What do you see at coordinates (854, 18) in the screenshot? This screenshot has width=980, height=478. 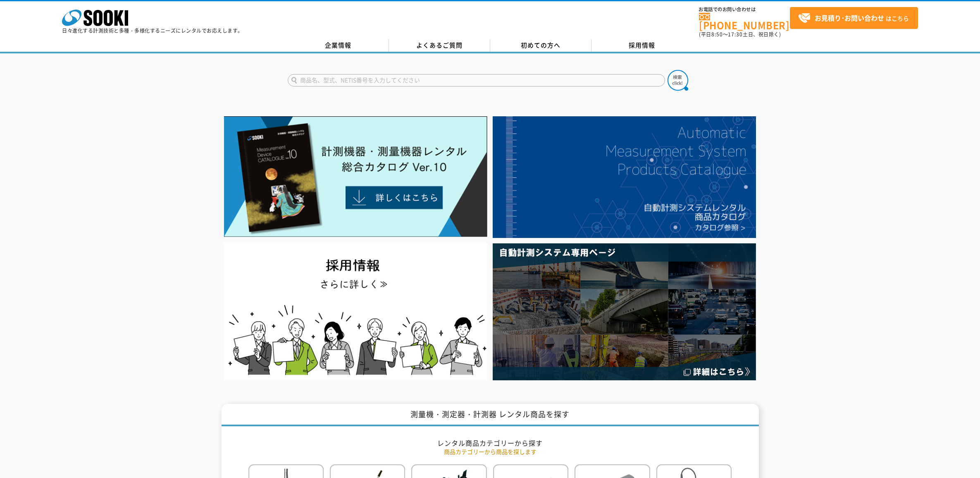 I see `a: お見積り･お問い合わせはこちら` at bounding box center [854, 18].